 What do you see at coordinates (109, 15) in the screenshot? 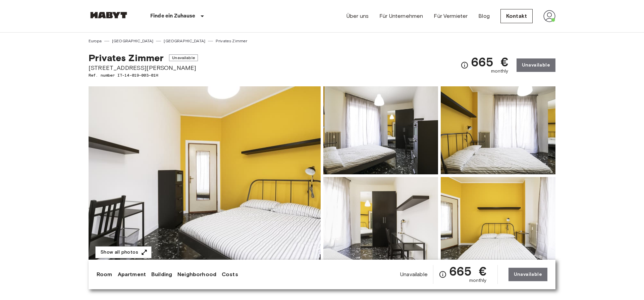
I see `img: Habyt` at bounding box center [109, 15].